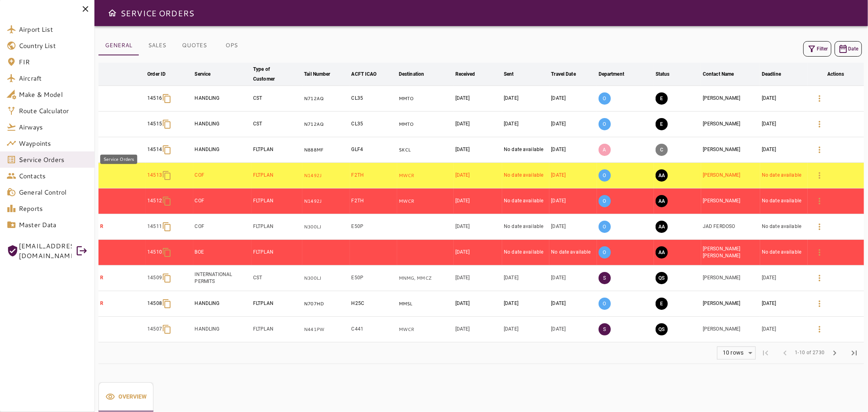 This screenshot has height=412, width=868. What do you see at coordinates (563, 74) in the screenshot?
I see `div: Travel Date` at bounding box center [563, 74].